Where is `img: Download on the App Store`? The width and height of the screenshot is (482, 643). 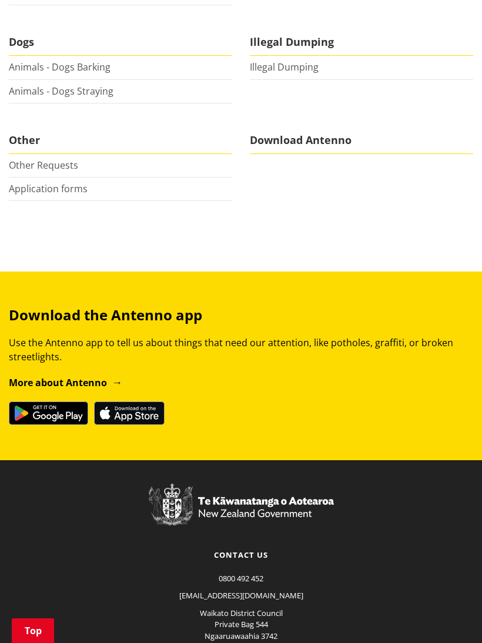 img: Download on the App Store is located at coordinates (129, 413).